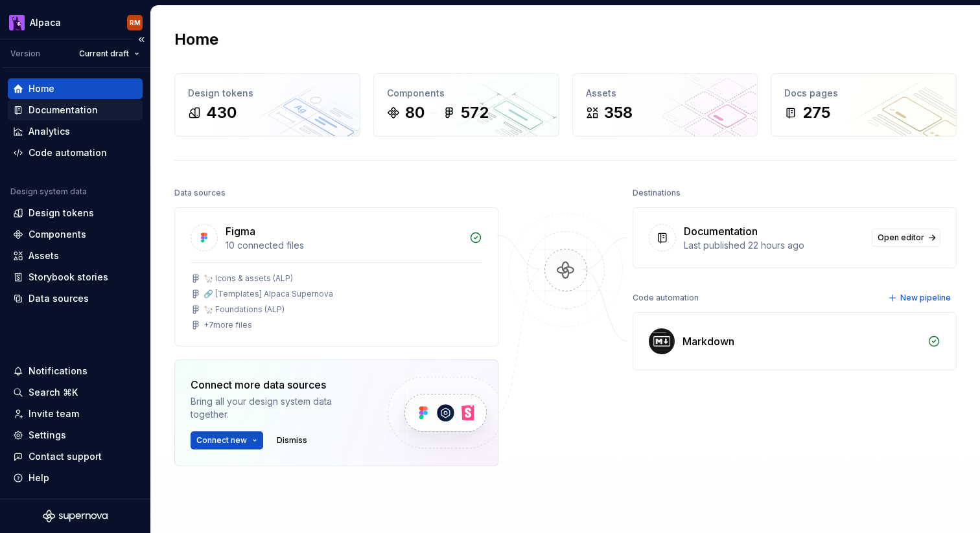 Image resolution: width=980 pixels, height=533 pixels. Describe the element at coordinates (336, 277) in the screenshot. I see `a: Figma10 connected files🦙 Icons & assets (ALP)🔗 [Templates] Alpaca Supernova🦙 Foundations (ALP)+7m...` at that location.